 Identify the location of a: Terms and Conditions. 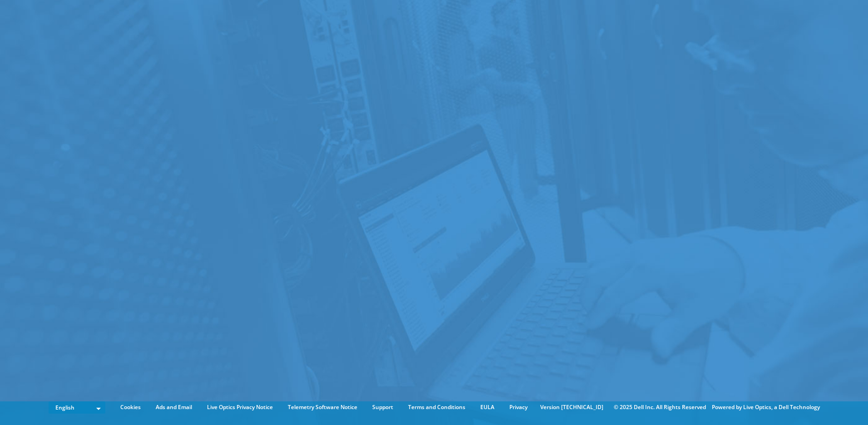
(437, 407).